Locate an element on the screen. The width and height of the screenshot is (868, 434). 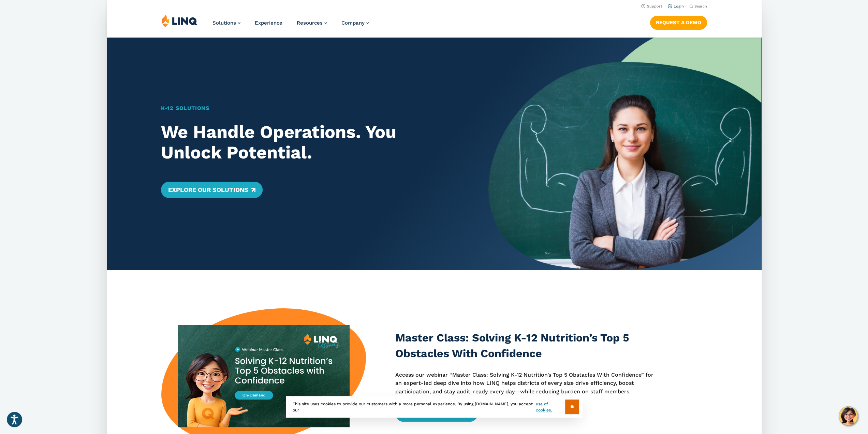
nav: Button Navigation is located at coordinates (678, 22).